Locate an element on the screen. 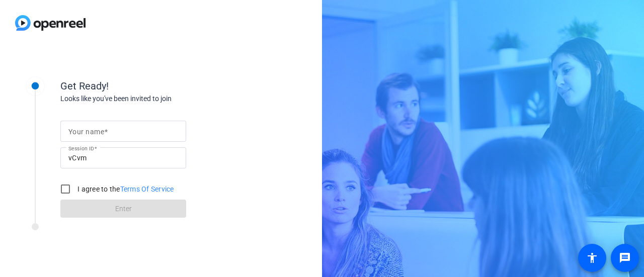 The image size is (644, 277). label: I agree to the is located at coordinates (125, 189).